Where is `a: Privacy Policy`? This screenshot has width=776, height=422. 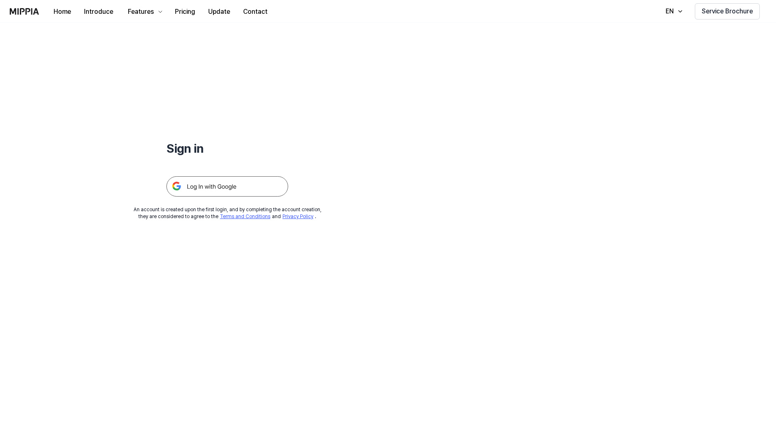 a: Privacy Policy is located at coordinates (298, 216).